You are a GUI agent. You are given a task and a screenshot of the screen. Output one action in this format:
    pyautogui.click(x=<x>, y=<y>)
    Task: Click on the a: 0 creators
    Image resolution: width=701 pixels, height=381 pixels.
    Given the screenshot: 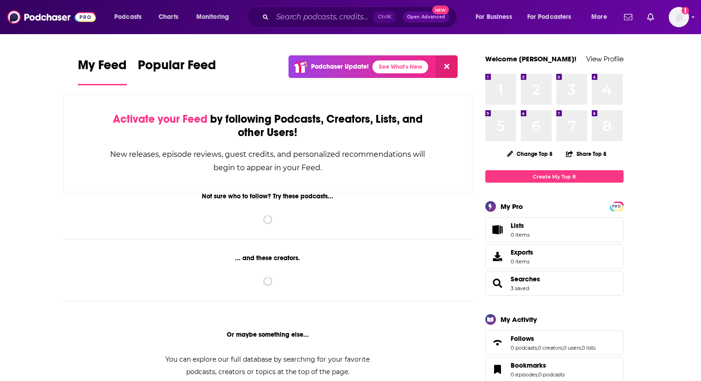 What is the action you would take?
    pyautogui.click(x=550, y=348)
    